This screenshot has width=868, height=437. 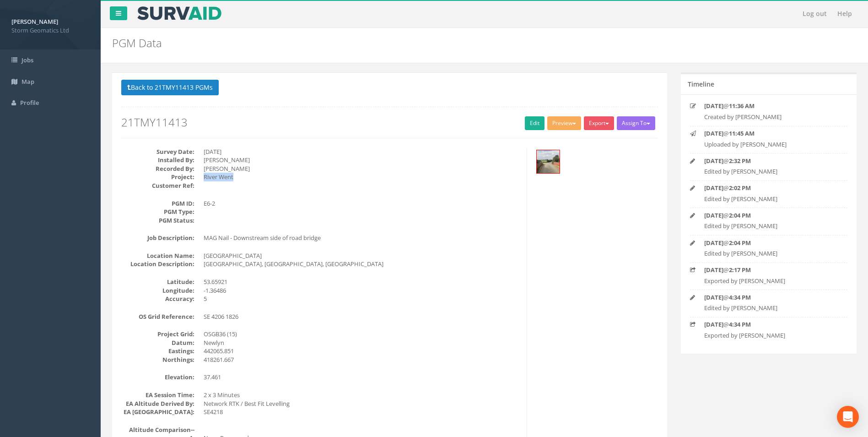 What do you see at coordinates (158, 203) in the screenshot?
I see `dt: PGM ID:` at bounding box center [158, 203].